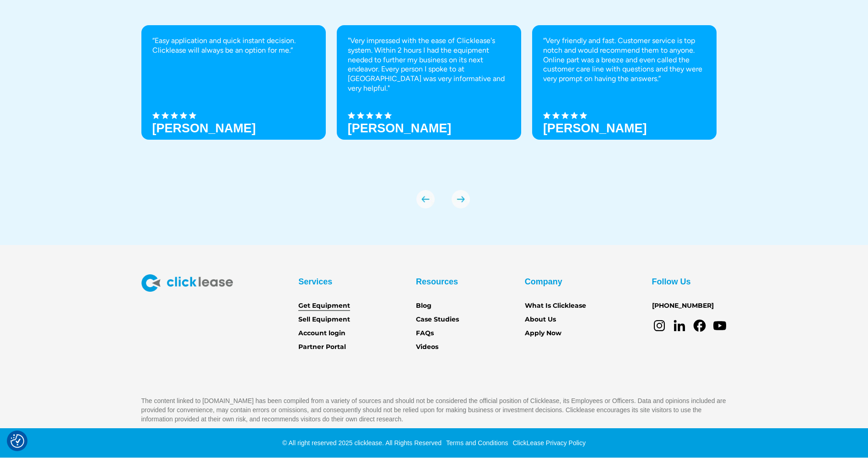 The image size is (868, 458). What do you see at coordinates (541, 320) in the screenshot?
I see `a: About Us` at bounding box center [541, 320].